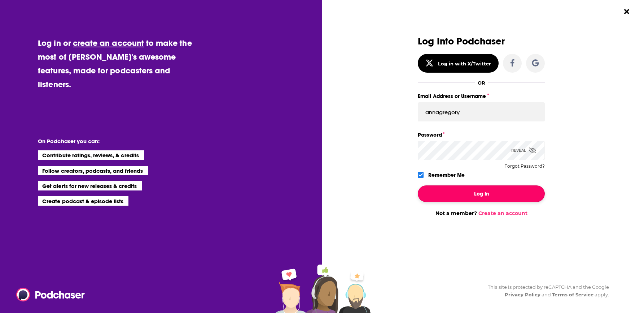 This screenshot has height=313, width=644. Describe the element at coordinates (48, 295) in the screenshot. I see `a: Podchaser - Follow, Share and Rate Podcasts` at that location.